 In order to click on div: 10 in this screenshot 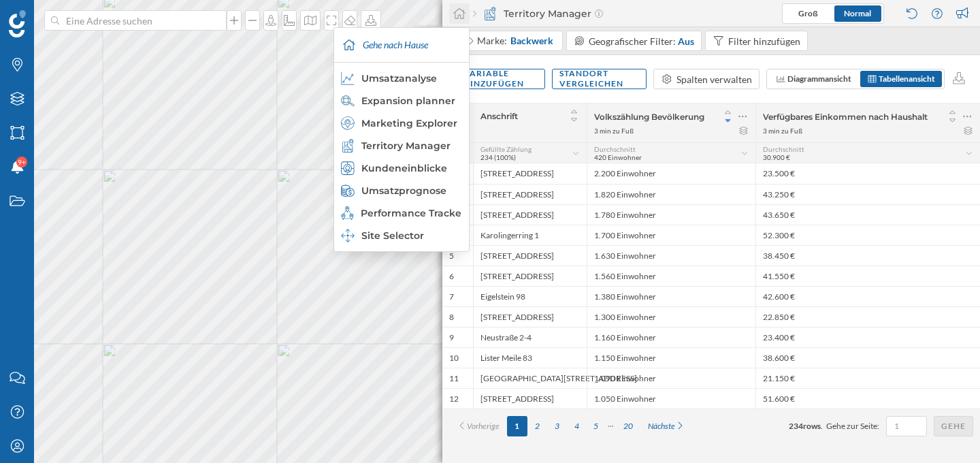, I will do `click(454, 358)`.